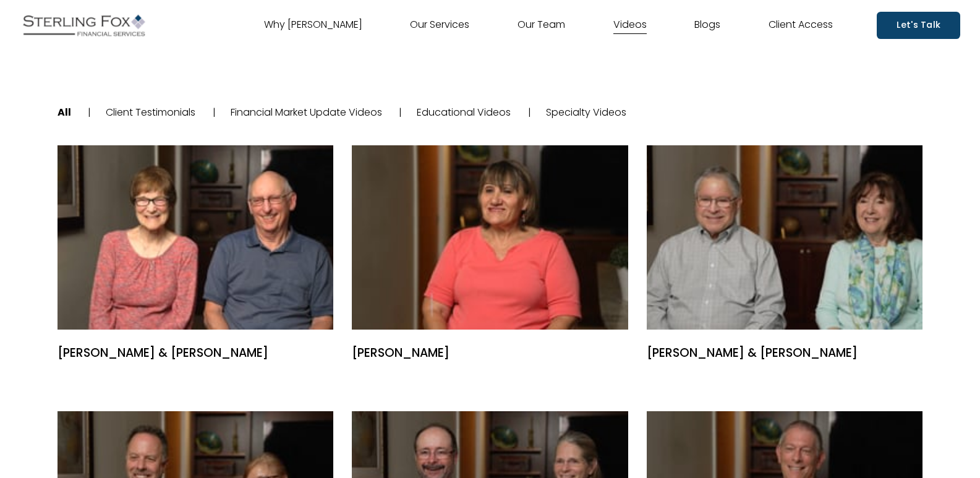 This screenshot has height=478, width=980. What do you see at coordinates (440, 25) in the screenshot?
I see `a: Our Services` at bounding box center [440, 25].